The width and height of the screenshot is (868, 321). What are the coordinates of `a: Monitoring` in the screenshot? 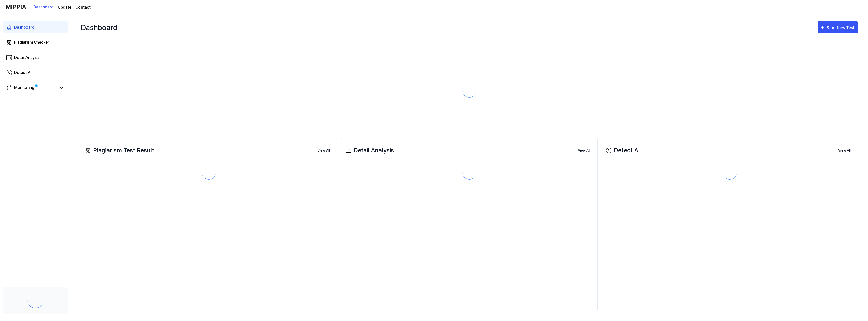 It's located at (31, 87).